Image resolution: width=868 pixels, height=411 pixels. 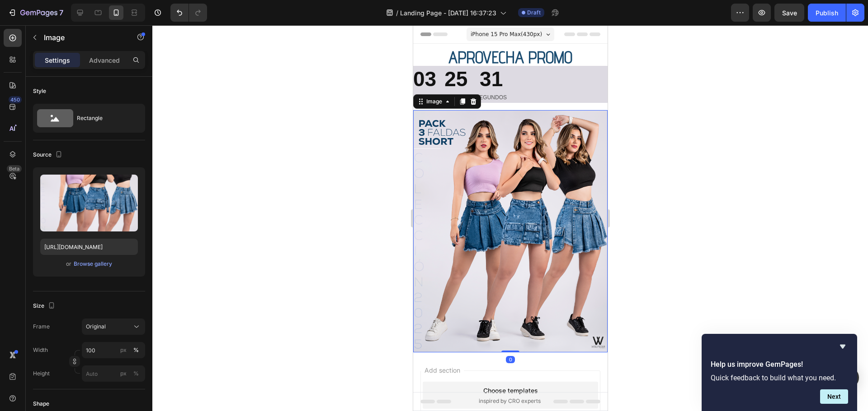 I want to click on p: Settings, so click(x=57, y=60).